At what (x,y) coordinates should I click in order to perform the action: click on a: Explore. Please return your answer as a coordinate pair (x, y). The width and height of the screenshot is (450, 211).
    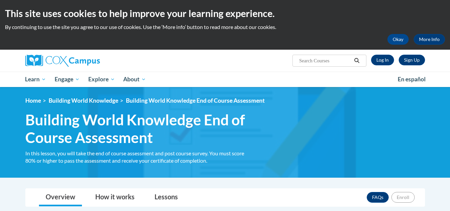
    Looking at the image, I should click on (102, 79).